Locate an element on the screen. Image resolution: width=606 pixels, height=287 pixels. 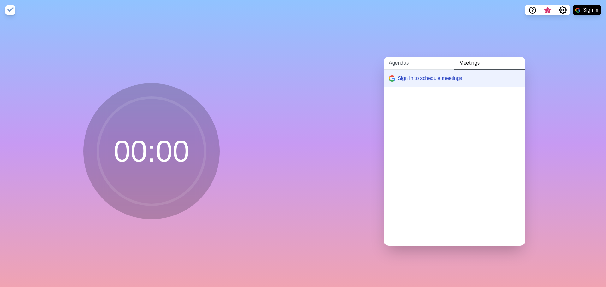
a: Agendas is located at coordinates (419, 63).